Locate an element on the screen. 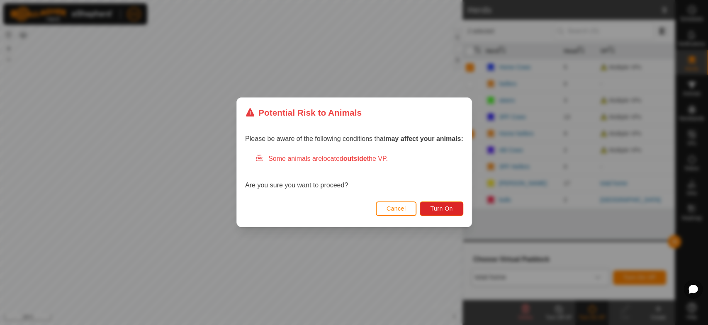 The width and height of the screenshot is (708, 325). div: Potential Risk to Animals is located at coordinates (303, 112).